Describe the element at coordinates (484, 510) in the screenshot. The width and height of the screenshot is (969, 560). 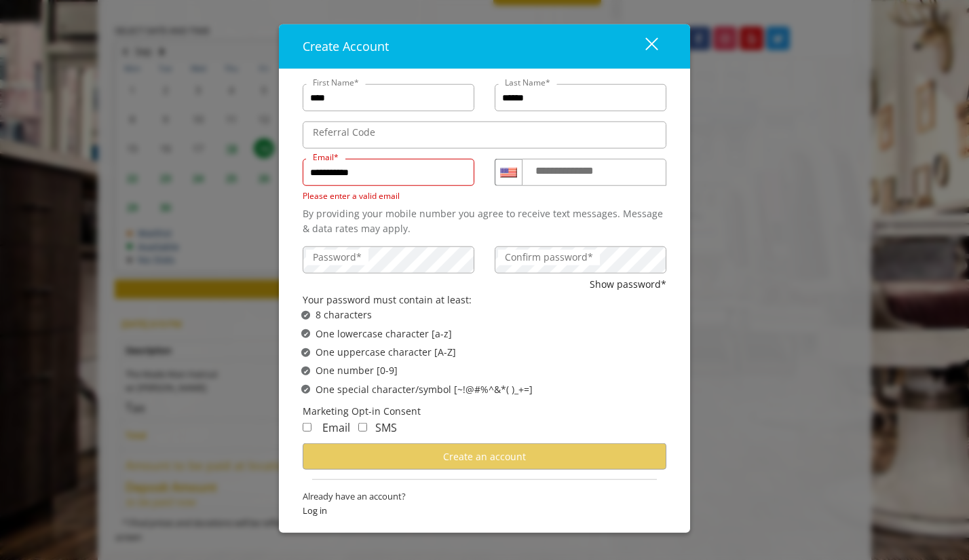
I see `span: Log in` at that location.